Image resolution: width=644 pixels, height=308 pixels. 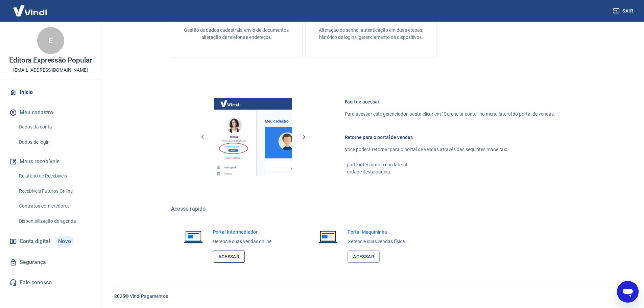 I want to click on a: Dados da conta, so click(x=55, y=127).